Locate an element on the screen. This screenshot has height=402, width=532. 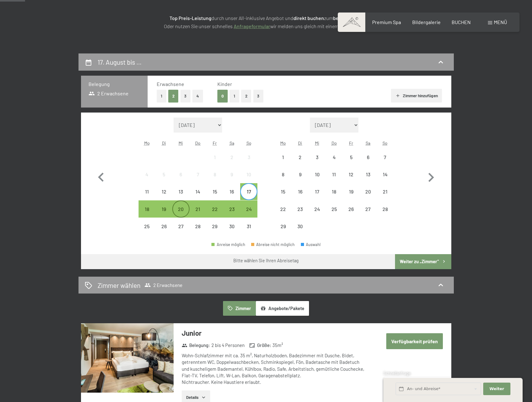
div: Mon Aug 25 2025 is located at coordinates (147, 226).